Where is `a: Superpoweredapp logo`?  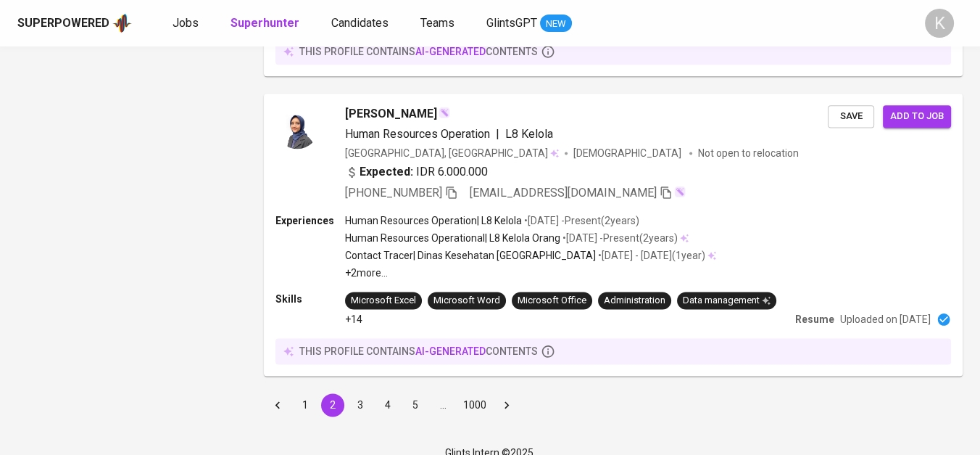 a: Superpoweredapp logo is located at coordinates (75, 23).